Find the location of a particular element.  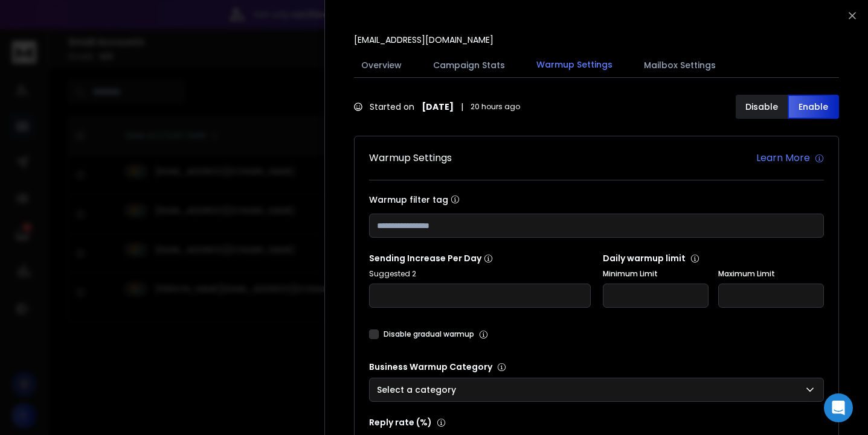

label: Minimum Limit is located at coordinates (656, 274).